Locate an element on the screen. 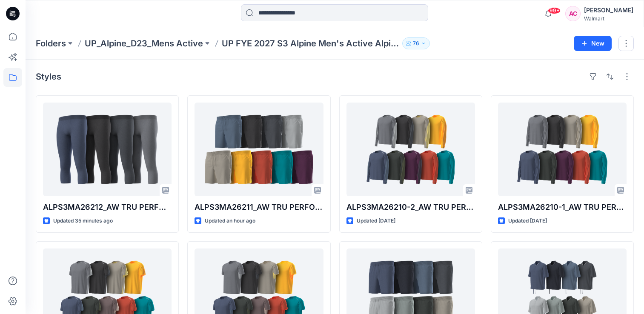 This screenshot has height=314, width=644. a: Folders is located at coordinates (51, 43).